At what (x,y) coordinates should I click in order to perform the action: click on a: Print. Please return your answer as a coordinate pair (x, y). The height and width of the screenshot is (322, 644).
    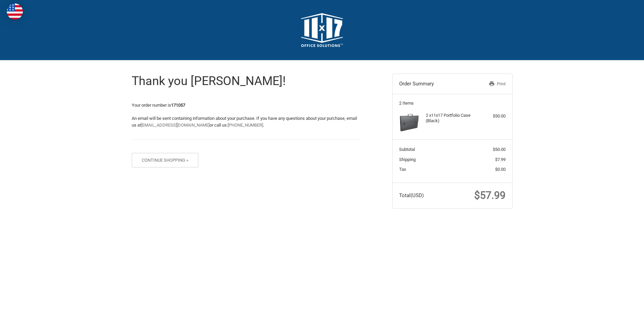
    Looking at the image, I should click on (488, 84).